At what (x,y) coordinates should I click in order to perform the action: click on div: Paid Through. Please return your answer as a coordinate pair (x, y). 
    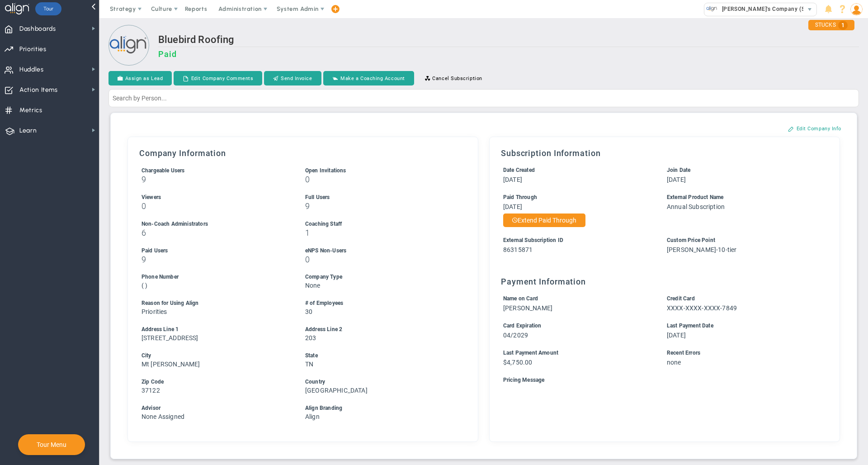
    Looking at the image, I should click on (576, 197).